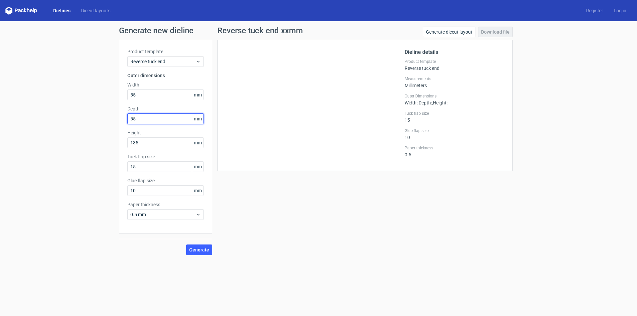 The width and height of the screenshot is (637, 316). Describe the element at coordinates (455, 79) in the screenshot. I see `label: Measurements` at that location.